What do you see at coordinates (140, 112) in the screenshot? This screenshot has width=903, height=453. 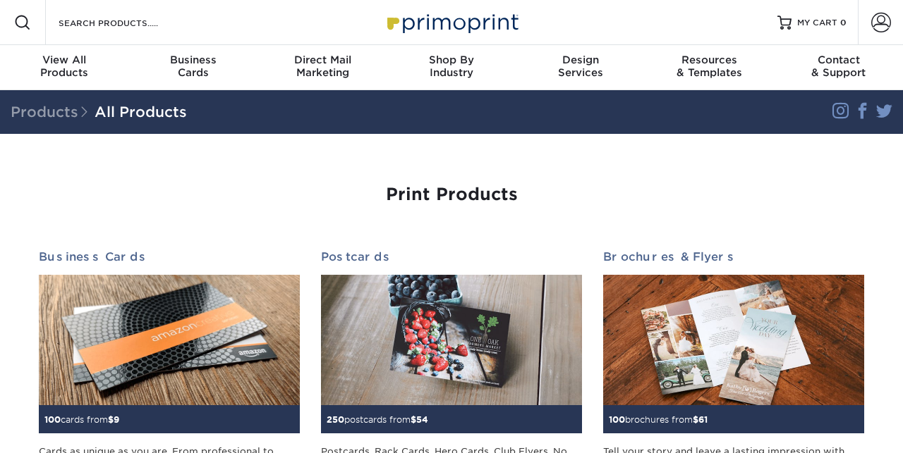 I see `a: All Products` at bounding box center [140, 112].